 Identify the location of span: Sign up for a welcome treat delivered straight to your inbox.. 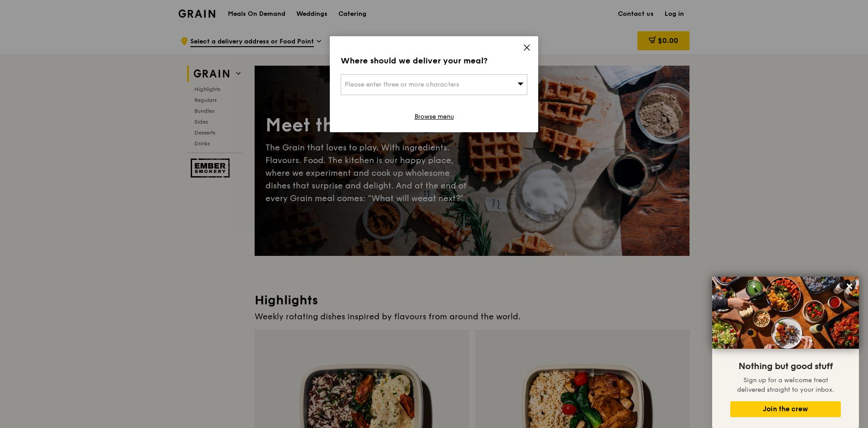
(786, 385).